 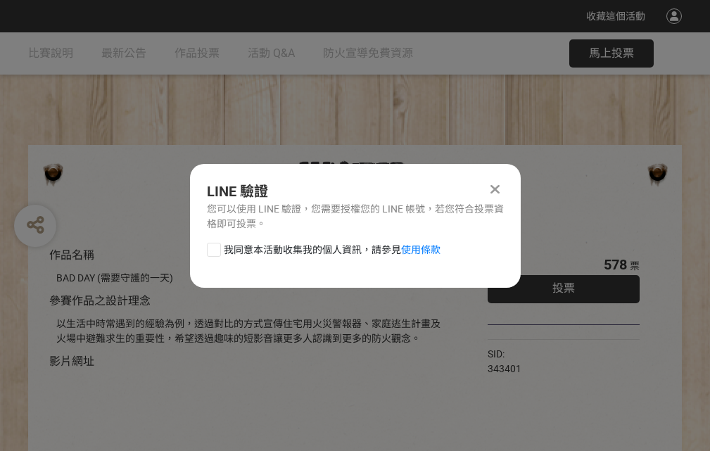 I want to click on div: 以生活中時常遇到的經驗為例，透過對比的方式宣傳住宅用火災警報器、家庭逃生計畫及火場中避難求生的重要性，希望透過趣味的短影音讓更多人認識到更多的防火觀念。, so click(x=251, y=332).